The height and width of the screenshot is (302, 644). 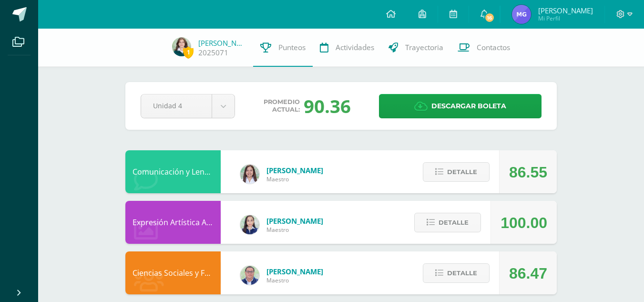 What do you see at coordinates (484, 48) in the screenshot?
I see `a: Contactos` at bounding box center [484, 48].